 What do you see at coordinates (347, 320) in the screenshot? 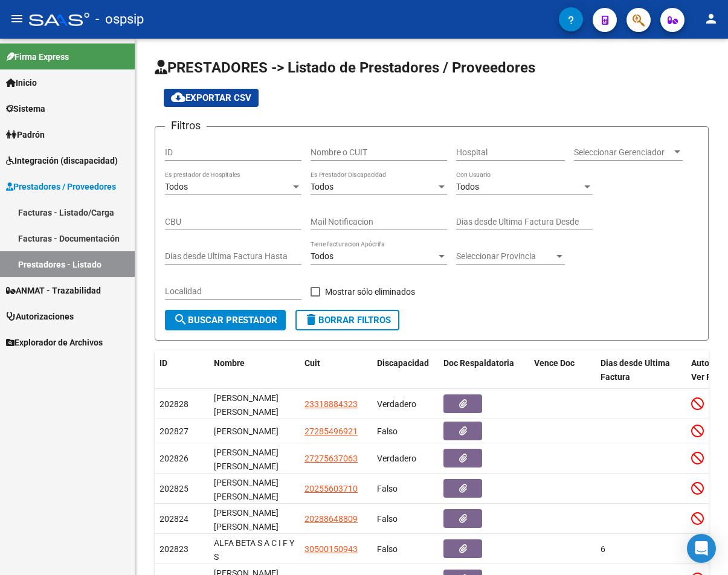
I see `span: Borrar Filtros` at bounding box center [347, 320].